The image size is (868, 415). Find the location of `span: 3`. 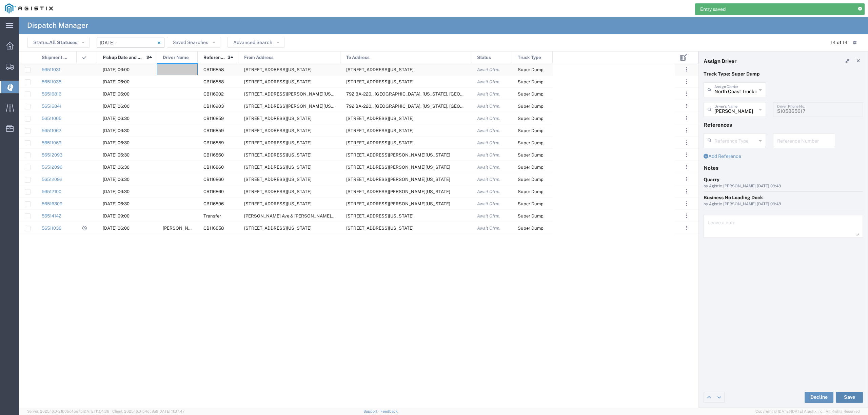

span: 3 is located at coordinates (229, 58).